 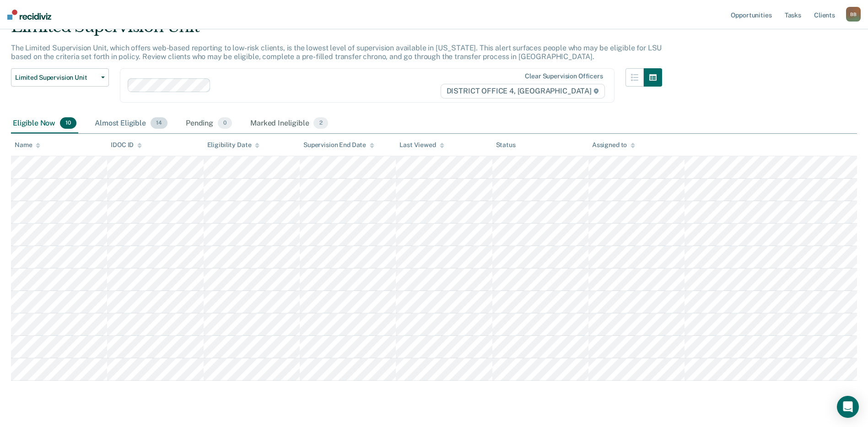 What do you see at coordinates (337, 52) in the screenshot?
I see `p: The Limited Supervision Unit, which offers web-based reporting to low-risk clients, is the lowest...` at bounding box center [337, 52].